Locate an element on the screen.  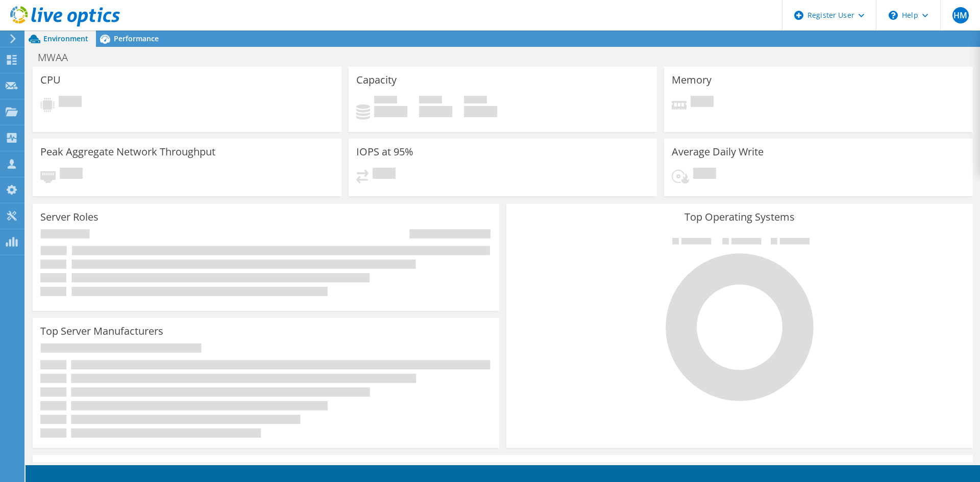
span: Used is located at coordinates (386, 101).